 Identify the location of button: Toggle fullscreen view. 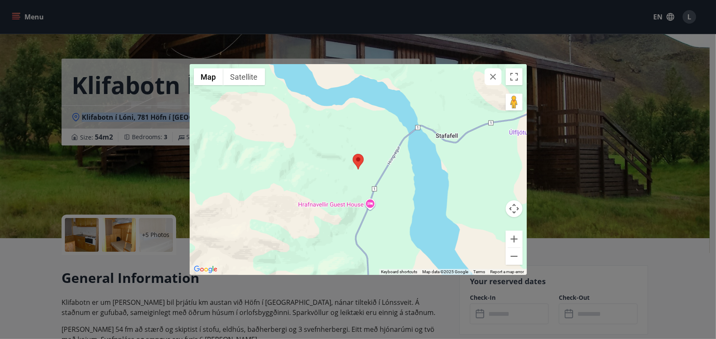
(514, 77).